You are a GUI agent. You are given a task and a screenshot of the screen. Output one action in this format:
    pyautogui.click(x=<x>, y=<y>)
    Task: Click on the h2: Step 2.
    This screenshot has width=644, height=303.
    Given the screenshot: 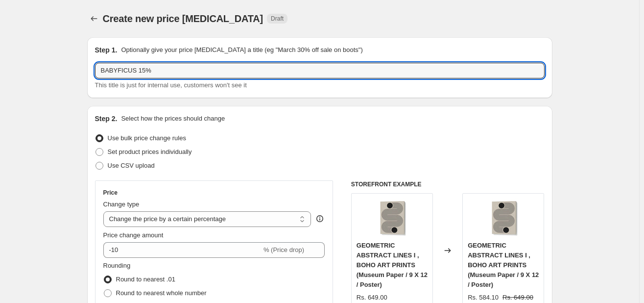 What is the action you would take?
    pyautogui.click(x=106, y=119)
    